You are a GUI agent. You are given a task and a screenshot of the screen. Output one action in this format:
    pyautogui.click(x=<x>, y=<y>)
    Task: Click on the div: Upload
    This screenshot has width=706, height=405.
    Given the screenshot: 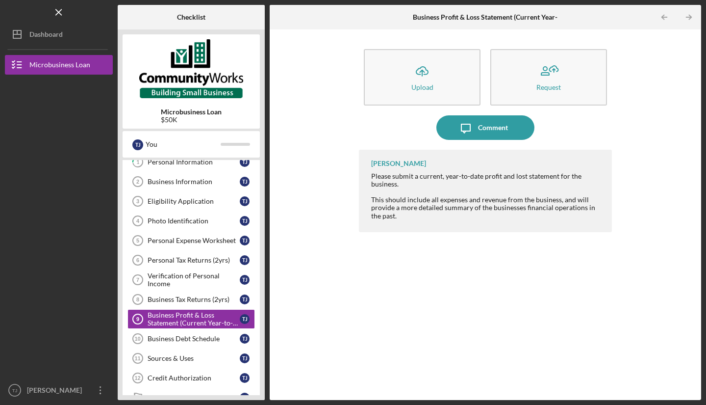 What is the action you would take?
    pyautogui.click(x=422, y=87)
    